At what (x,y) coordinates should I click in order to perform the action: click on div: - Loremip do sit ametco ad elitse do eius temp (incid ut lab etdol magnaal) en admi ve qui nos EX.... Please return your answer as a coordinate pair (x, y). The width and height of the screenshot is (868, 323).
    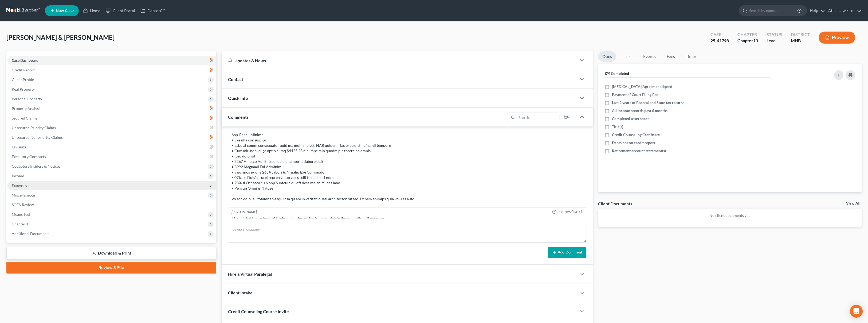
    Looking at the image, I should click on (407, 156).